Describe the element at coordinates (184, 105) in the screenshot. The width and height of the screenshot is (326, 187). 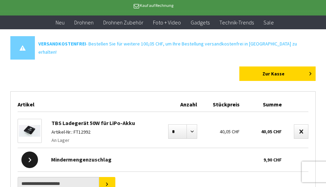
I see `div: Anzahl` at that location.